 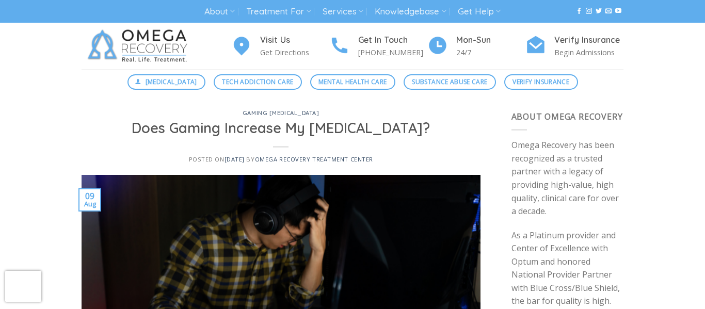 What do you see at coordinates (618, 11) in the screenshot?
I see `a: Follow on YouTube` at bounding box center [618, 11].